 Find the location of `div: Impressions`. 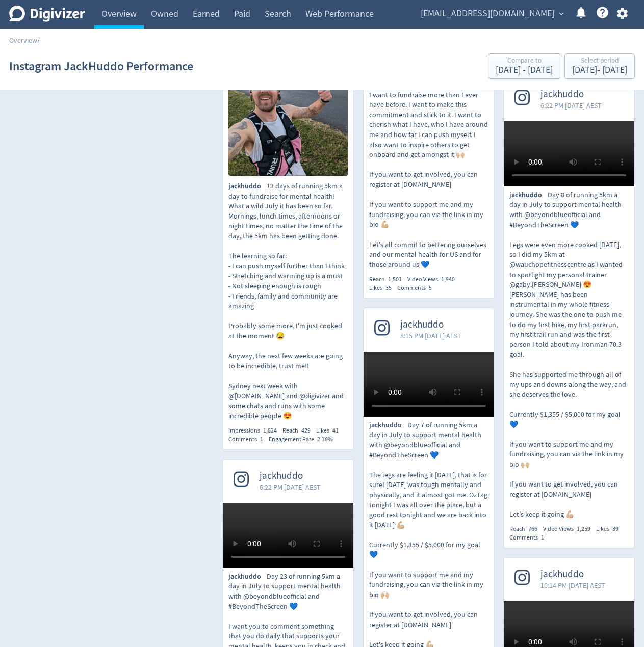

div: Impressions is located at coordinates (255, 431).